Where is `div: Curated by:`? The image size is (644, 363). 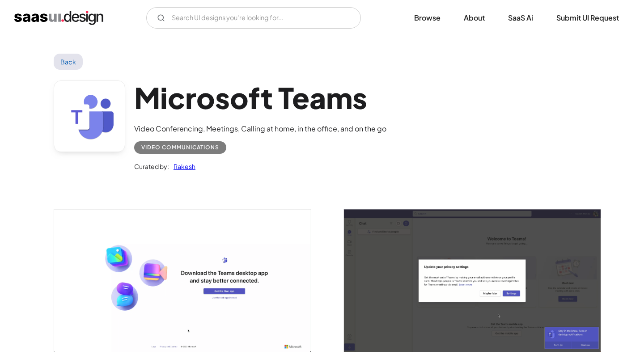
div: Curated by: is located at coordinates (151, 167).